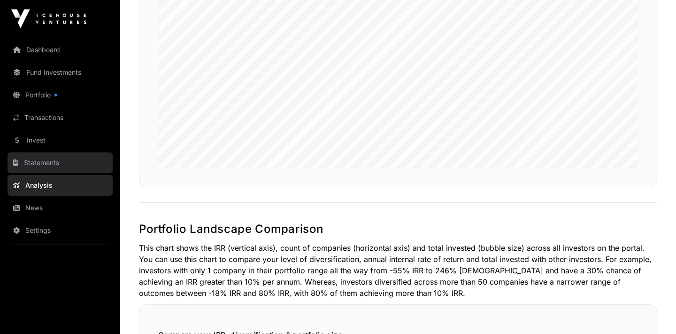 The image size is (676, 334). What do you see at coordinates (60, 163) in the screenshot?
I see `a: Statements` at bounding box center [60, 163].